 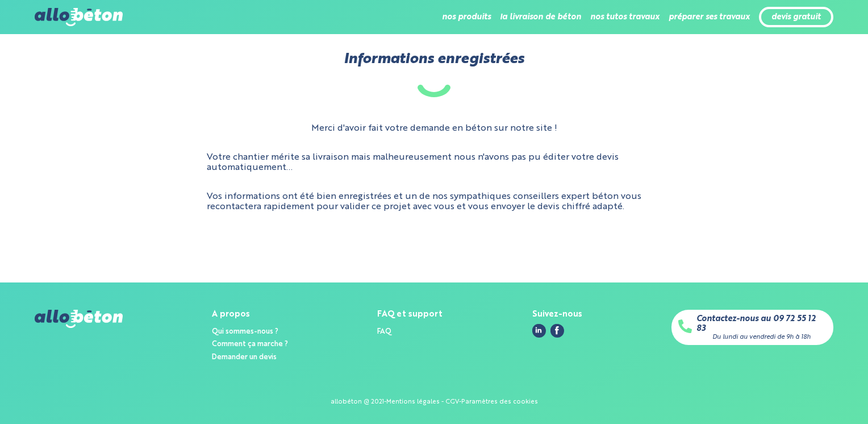 What do you see at coordinates (434, 202) in the screenshot?
I see `p: Vos informations ont été bien enregistrées et un de nos sympathiques conseillers expert béton vou...` at bounding box center [434, 202].